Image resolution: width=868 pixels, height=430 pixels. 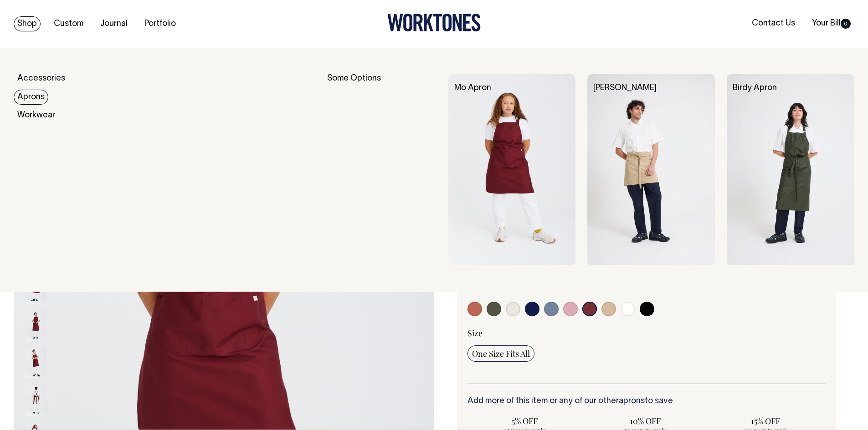 I want to click on a: Aprons, so click(x=31, y=97).